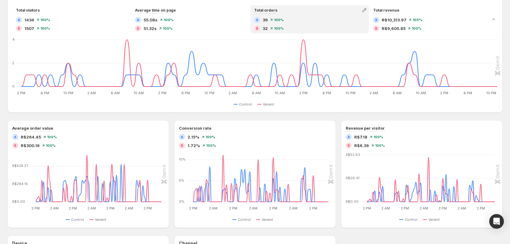 The width and height of the screenshot is (510, 244). Describe the element at coordinates (365, 128) in the screenshot. I see `h3: Revenue per visitor` at that location.